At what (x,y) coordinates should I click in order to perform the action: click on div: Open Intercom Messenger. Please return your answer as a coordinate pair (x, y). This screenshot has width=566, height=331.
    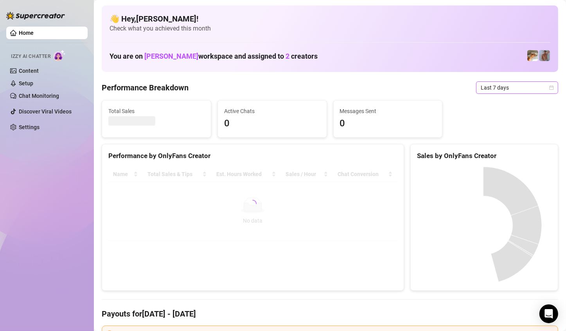
    Looking at the image, I should click on (549, 314).